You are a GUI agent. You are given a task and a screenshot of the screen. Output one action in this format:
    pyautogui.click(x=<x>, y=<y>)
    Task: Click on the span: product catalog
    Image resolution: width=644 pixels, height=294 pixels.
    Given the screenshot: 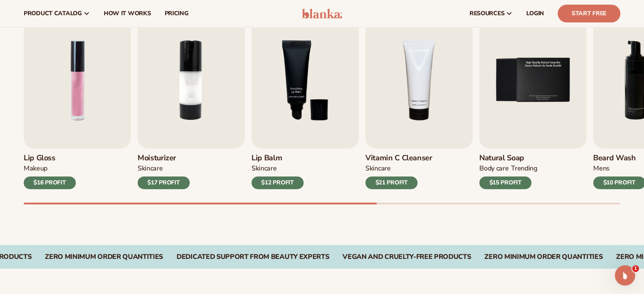 What is the action you would take?
    pyautogui.click(x=53, y=14)
    